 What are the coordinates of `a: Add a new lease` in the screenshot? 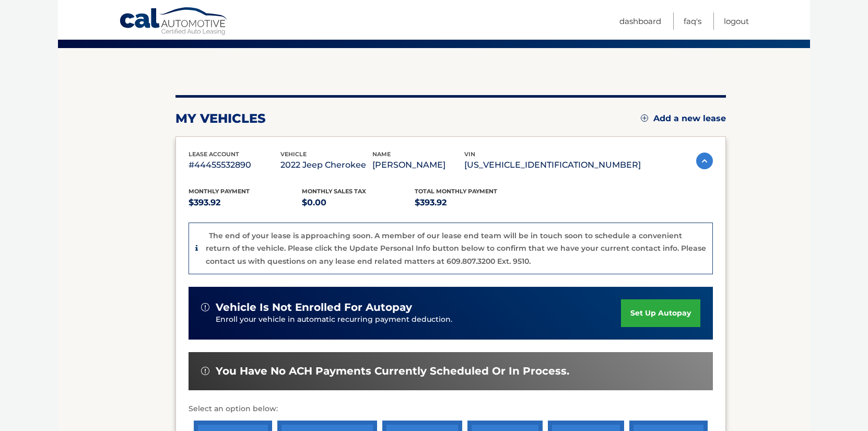 It's located at (683, 119).